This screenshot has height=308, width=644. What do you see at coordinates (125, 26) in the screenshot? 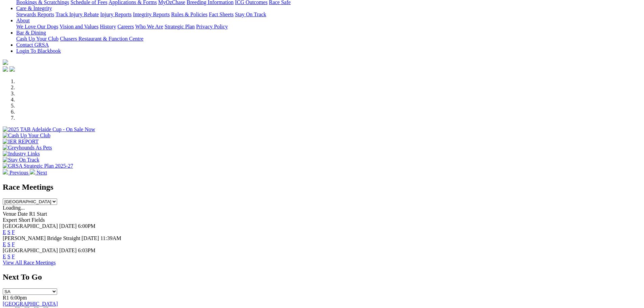
I see `a: Careers` at bounding box center [125, 26].